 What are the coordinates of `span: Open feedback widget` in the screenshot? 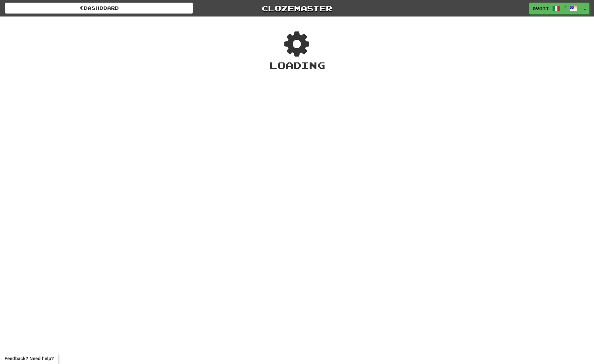 It's located at (29, 358).